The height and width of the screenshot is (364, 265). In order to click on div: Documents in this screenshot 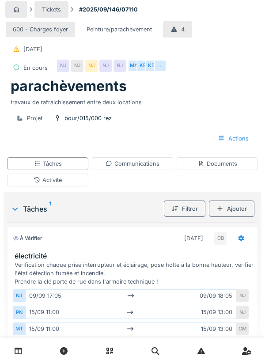, I will do `click(217, 163)`.